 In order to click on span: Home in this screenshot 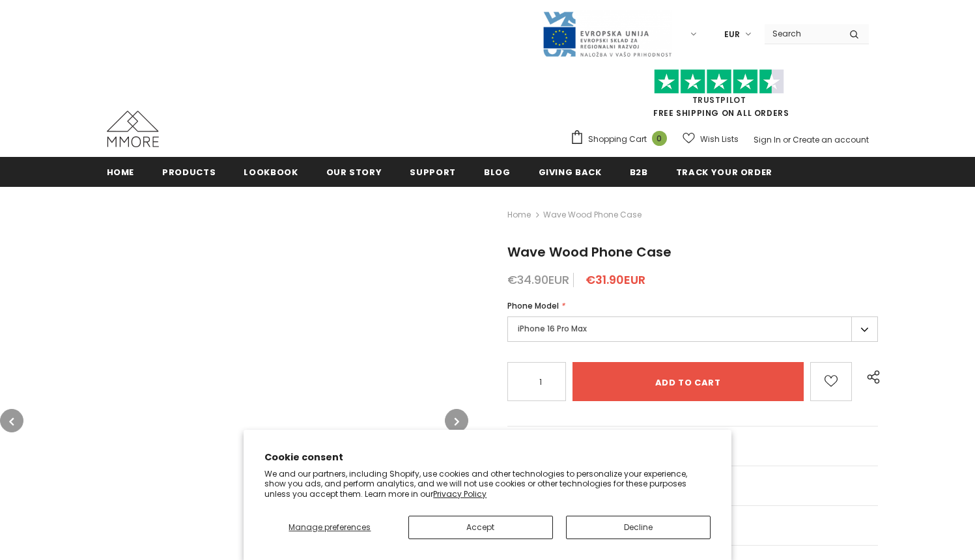, I will do `click(121, 172)`.